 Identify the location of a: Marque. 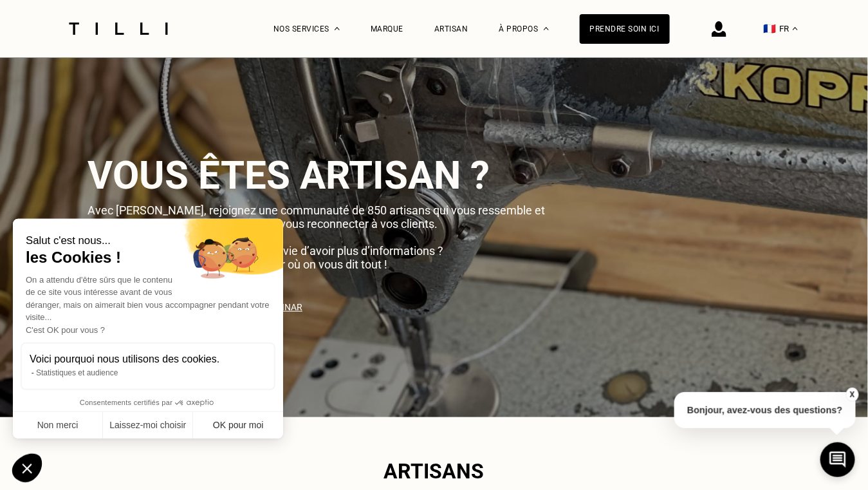
(387, 29).